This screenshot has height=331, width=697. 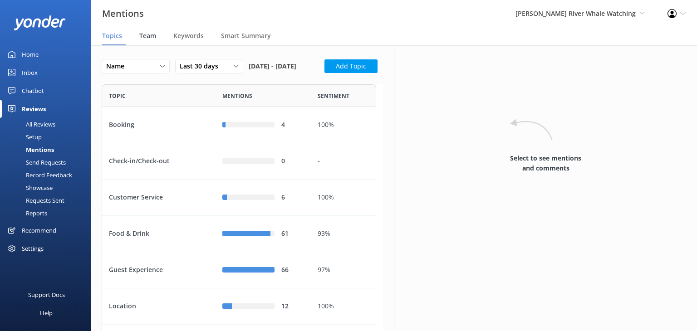 What do you see at coordinates (48, 124) in the screenshot?
I see `a: All Reviews` at bounding box center [48, 124].